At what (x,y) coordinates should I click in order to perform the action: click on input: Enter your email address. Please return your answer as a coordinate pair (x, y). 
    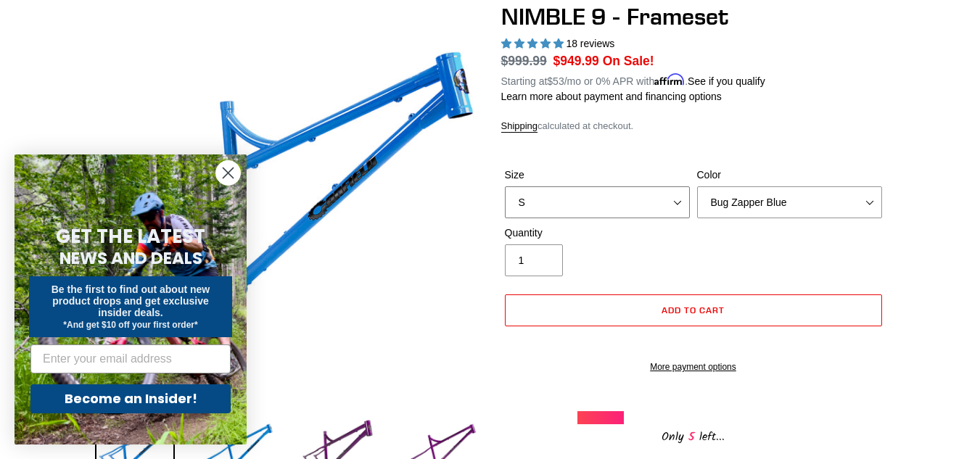
    Looking at the image, I should click on (131, 359).